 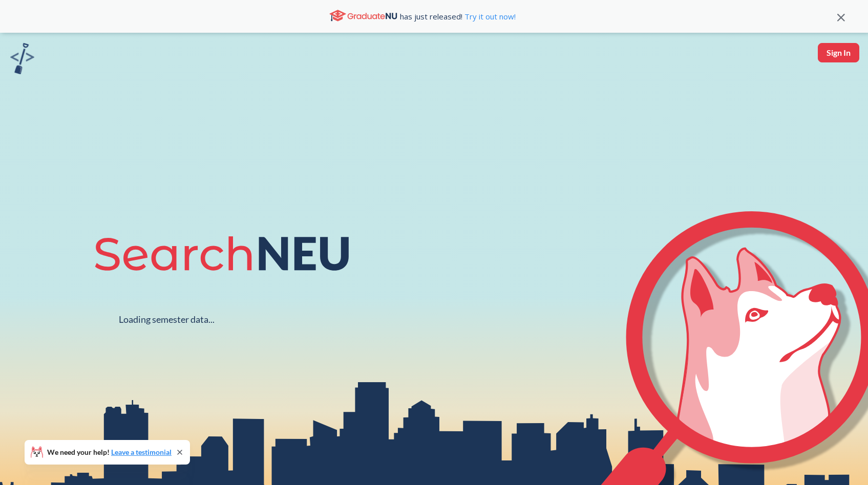 What do you see at coordinates (109, 452) in the screenshot?
I see `span: We need your help!` at bounding box center [109, 452].